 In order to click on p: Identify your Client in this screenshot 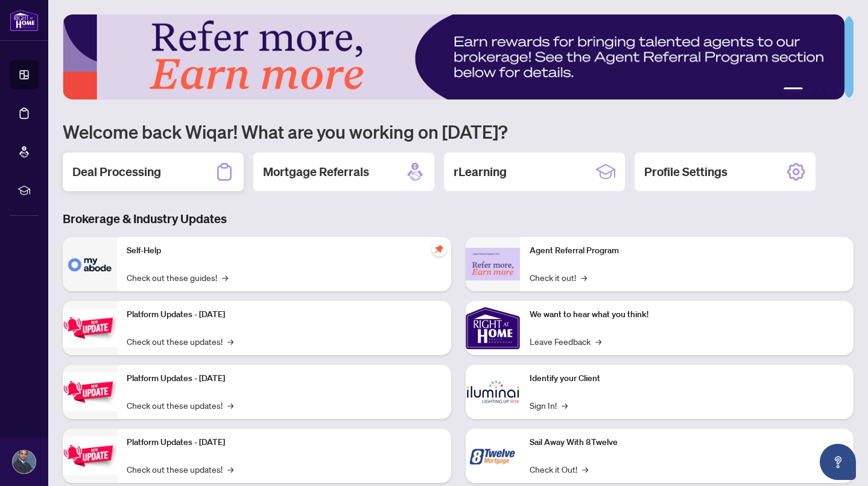, I will do `click(687, 378)`.